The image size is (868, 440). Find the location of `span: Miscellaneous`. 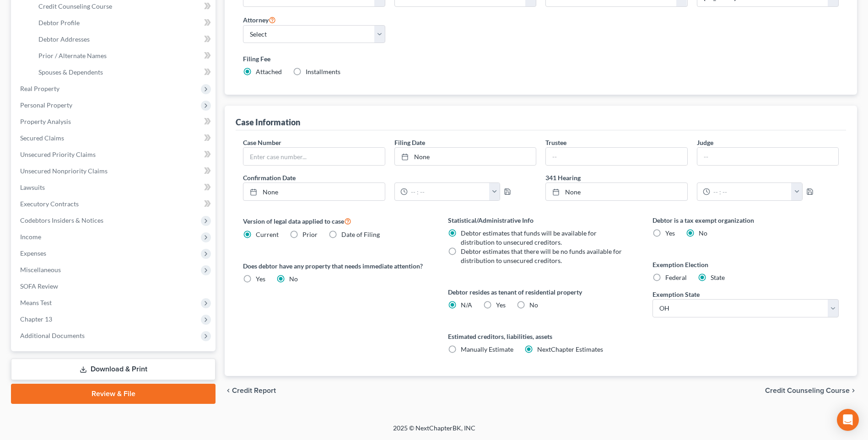

span: Miscellaneous is located at coordinates (41, 270).